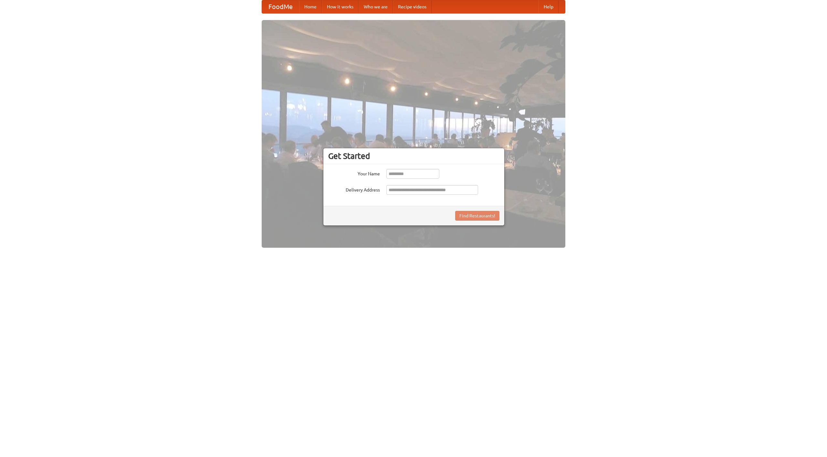  Describe the element at coordinates (340, 7) in the screenshot. I see `a: How it works` at that location.